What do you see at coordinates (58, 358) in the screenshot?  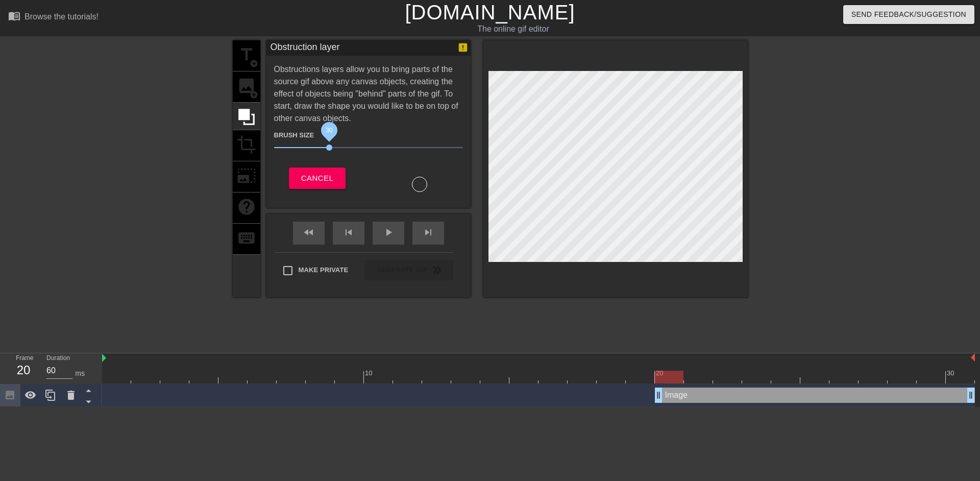 I see `label: Duration` at bounding box center [58, 358].